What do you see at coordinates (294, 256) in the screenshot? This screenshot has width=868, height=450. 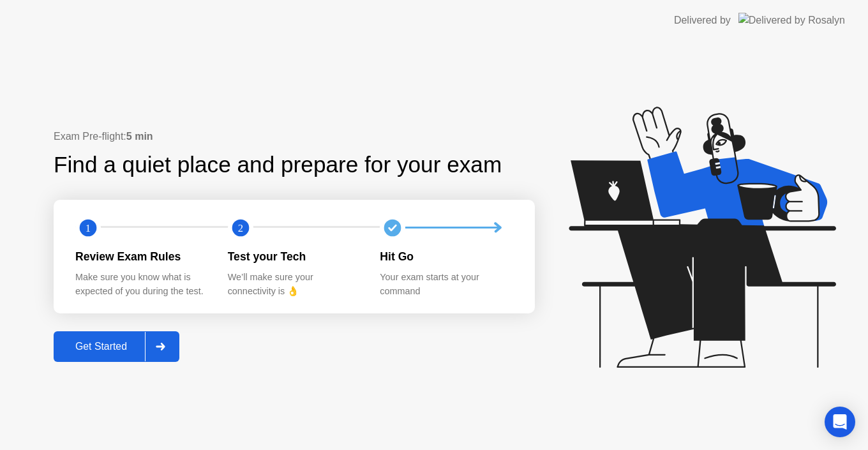 I see `div: Test your Tech` at bounding box center [294, 256].